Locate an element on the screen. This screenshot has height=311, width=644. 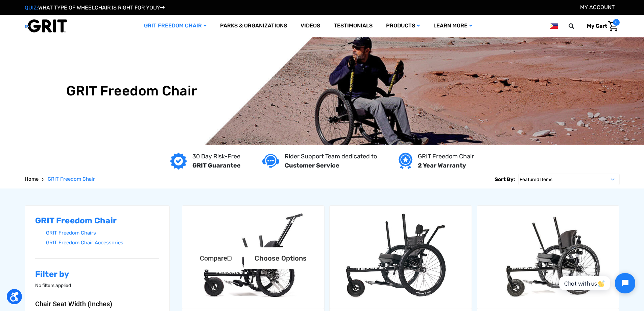
a: GRIT Freedom Chair: Pro,$5,495.00 is located at coordinates (548, 257).